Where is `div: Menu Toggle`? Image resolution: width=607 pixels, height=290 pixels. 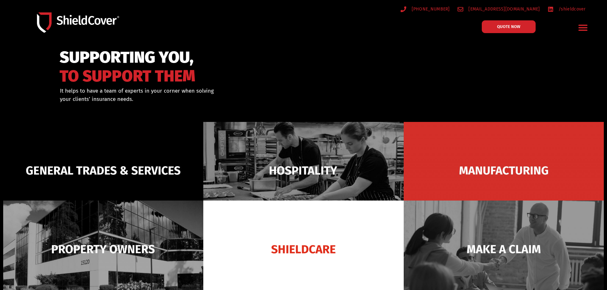 div: Menu Toggle is located at coordinates (583, 27).